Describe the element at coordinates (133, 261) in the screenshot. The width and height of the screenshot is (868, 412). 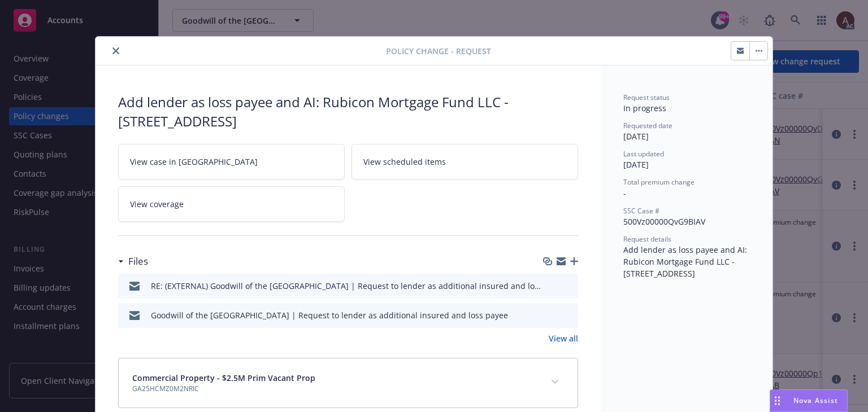
I see `div: Files` at that location.